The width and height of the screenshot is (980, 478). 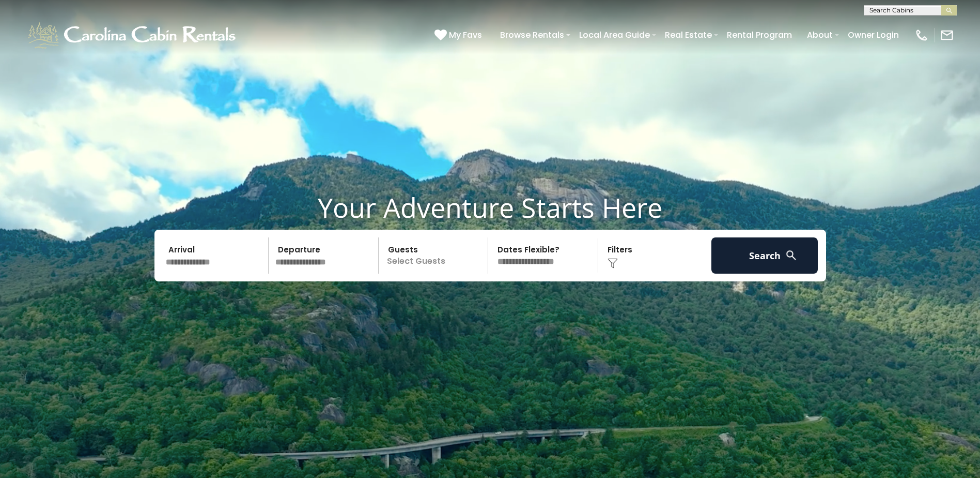 What do you see at coordinates (490, 208) in the screenshot?
I see `h1: Your Adventure Starts Here` at bounding box center [490, 208].